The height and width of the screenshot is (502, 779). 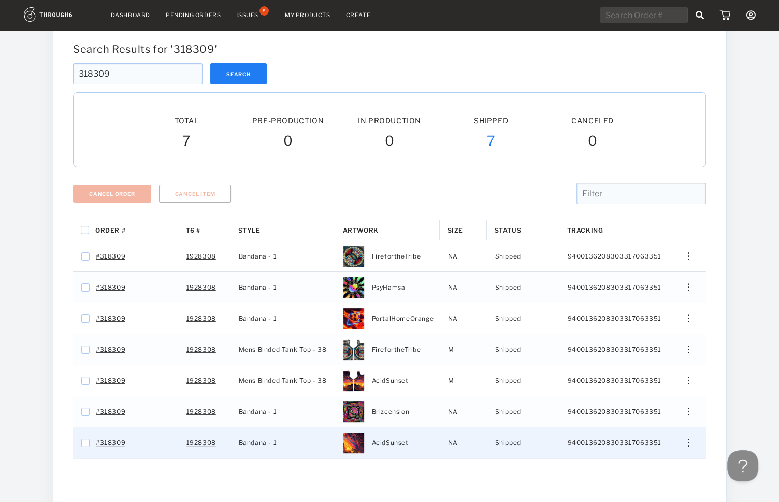 I want to click on a: Create, so click(x=359, y=15).